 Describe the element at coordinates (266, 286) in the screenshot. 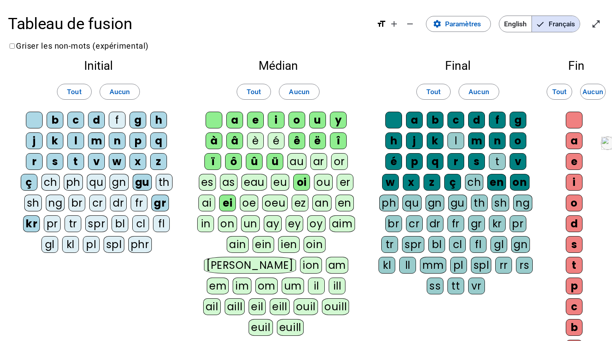

I see `div: om` at that location.